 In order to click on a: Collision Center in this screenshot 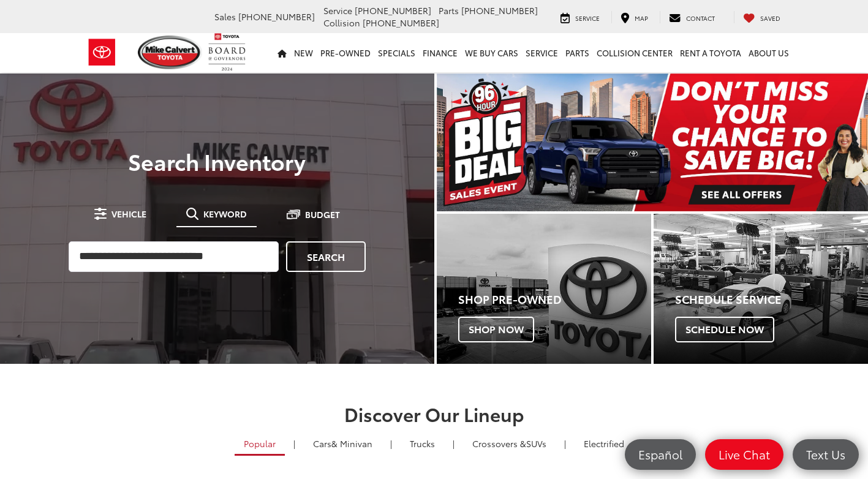, I will do `click(635, 53)`.